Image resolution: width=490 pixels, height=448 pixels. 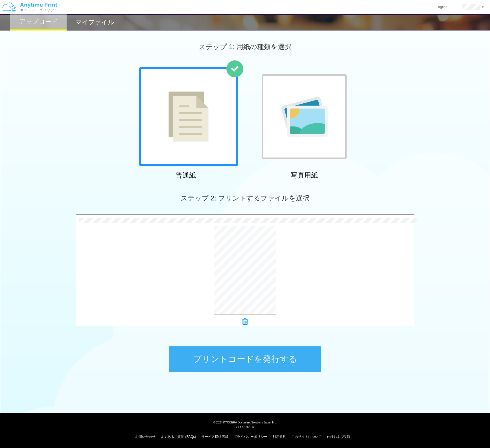 What do you see at coordinates (304, 117) in the screenshot?
I see `img: photo-paper.png` at bounding box center [304, 117].